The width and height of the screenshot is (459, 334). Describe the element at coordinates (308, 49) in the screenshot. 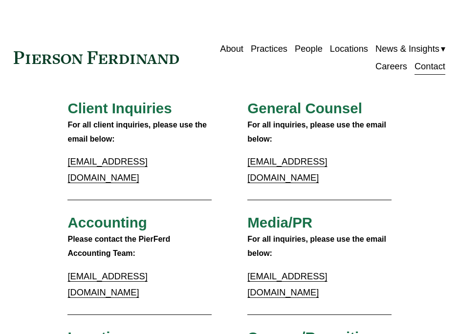

I see `a: People` at that location.